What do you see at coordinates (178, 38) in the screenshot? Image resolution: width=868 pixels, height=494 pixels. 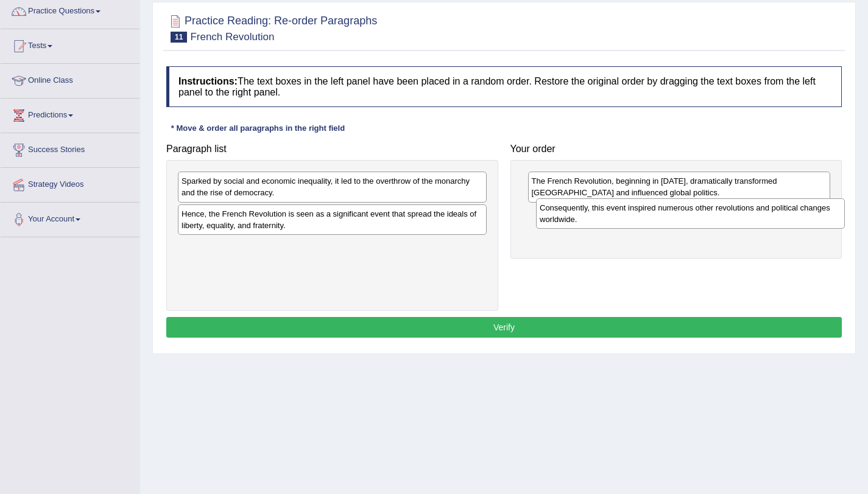 I see `span: 11` at bounding box center [178, 38].